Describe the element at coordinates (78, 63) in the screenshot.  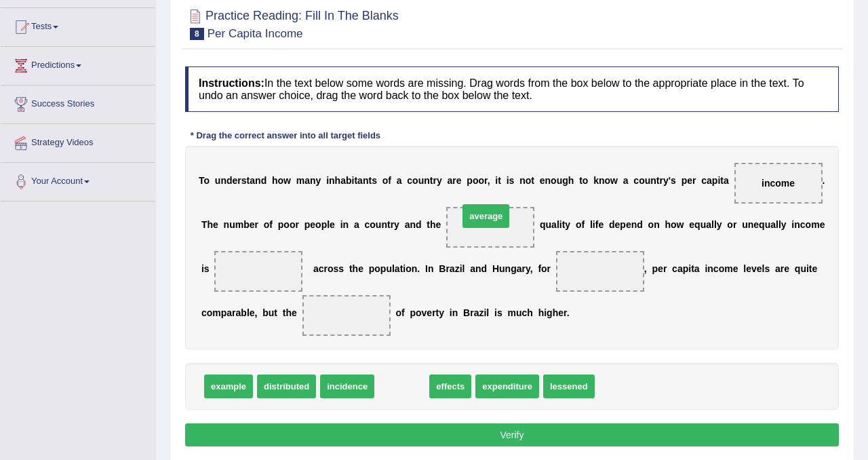
I see `a: Predictions` at that location.